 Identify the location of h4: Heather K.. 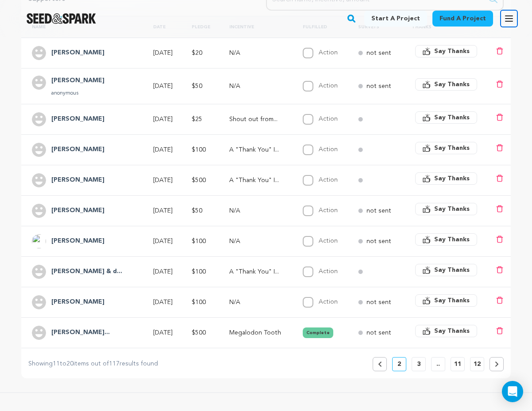
(78, 119).